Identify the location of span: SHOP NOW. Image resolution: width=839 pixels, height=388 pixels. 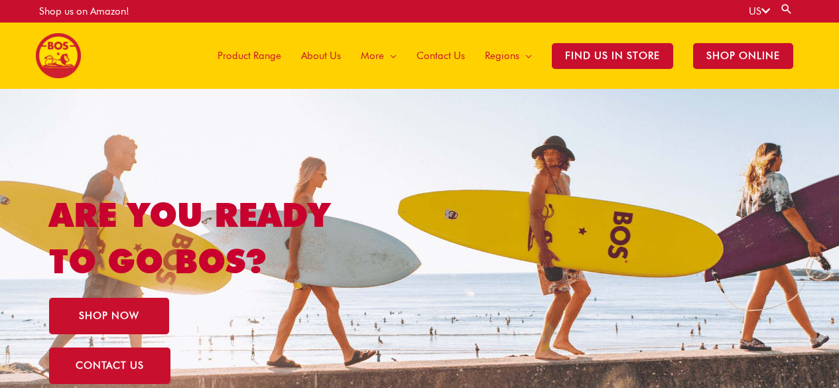
(109, 316).